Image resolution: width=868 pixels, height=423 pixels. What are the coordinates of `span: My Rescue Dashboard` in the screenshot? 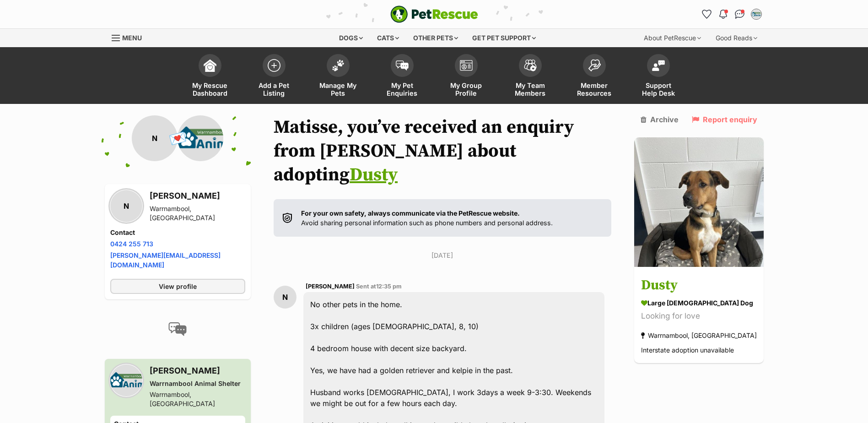 It's located at (210, 89).